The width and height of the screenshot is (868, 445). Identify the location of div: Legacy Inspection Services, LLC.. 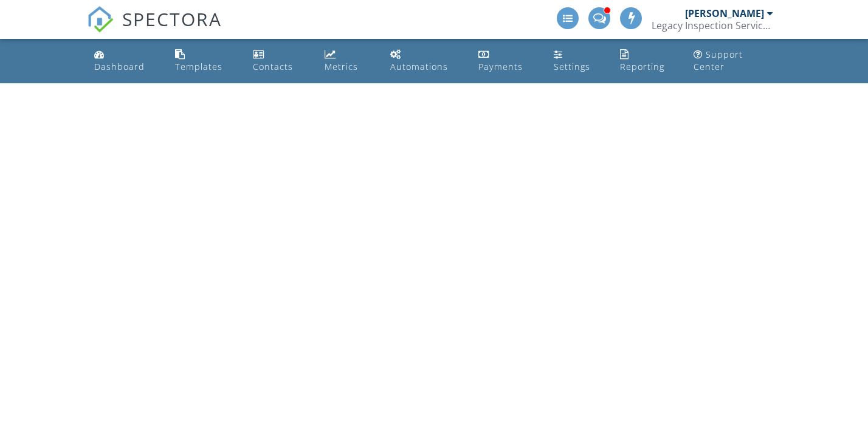
(713, 26).